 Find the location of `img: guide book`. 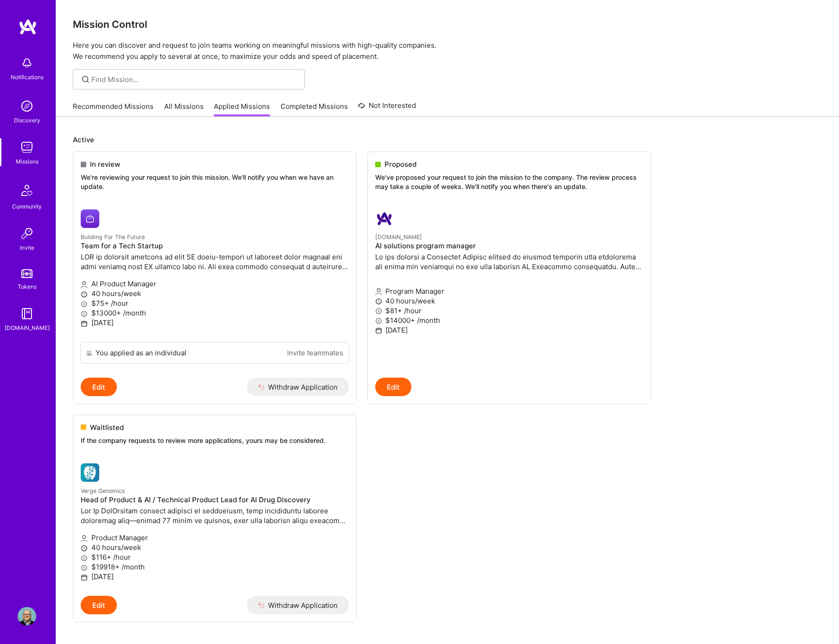

img: guide book is located at coordinates (27, 314).